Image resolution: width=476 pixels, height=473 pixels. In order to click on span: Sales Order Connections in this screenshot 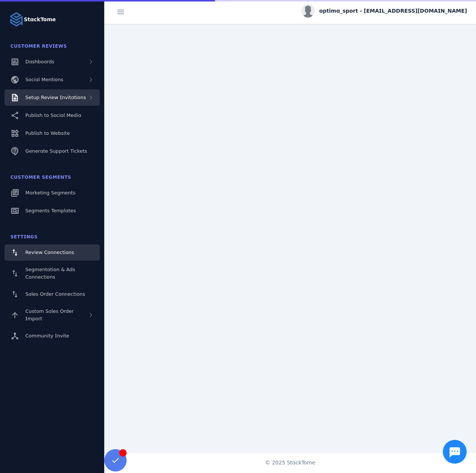, I will do `click(55, 294)`.